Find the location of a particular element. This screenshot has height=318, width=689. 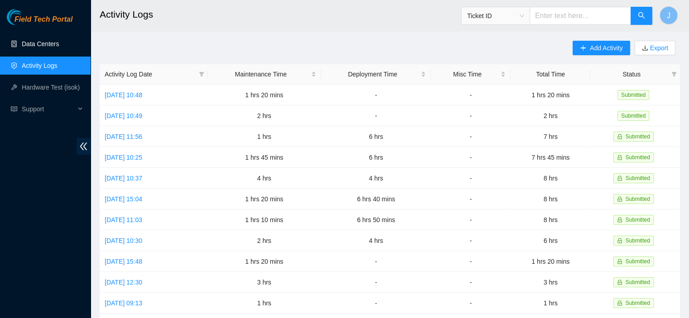

button: search is located at coordinates (642, 16).